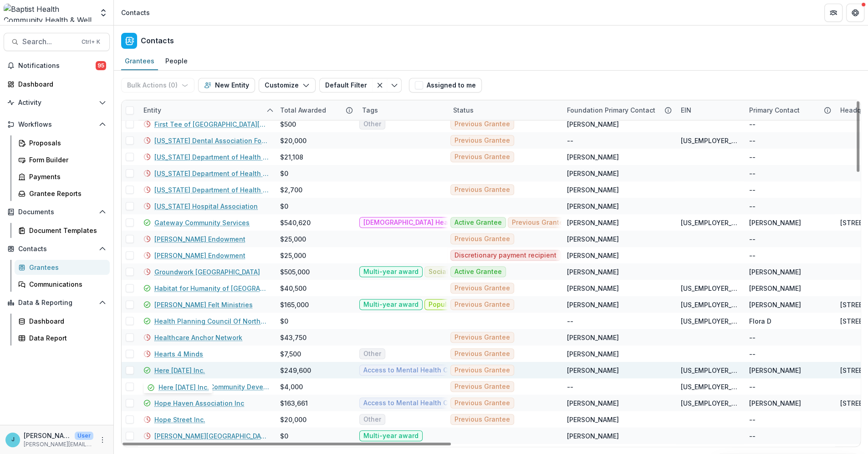 Image resolution: width=868 pixels, height=454 pixels. I want to click on a: Form Builder, so click(62, 159).